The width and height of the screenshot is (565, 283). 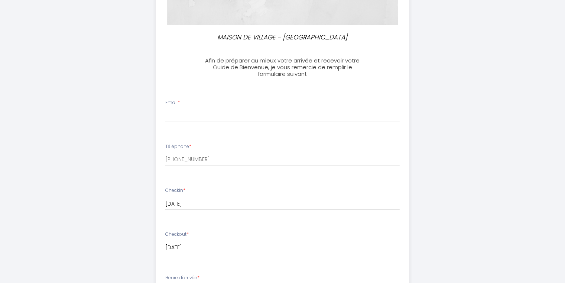 I want to click on h3: Afin de préparer au mieux votre arrivée et recevoir votre Guide de Bienvenue, je vous remercie de..., so click(x=282, y=67).